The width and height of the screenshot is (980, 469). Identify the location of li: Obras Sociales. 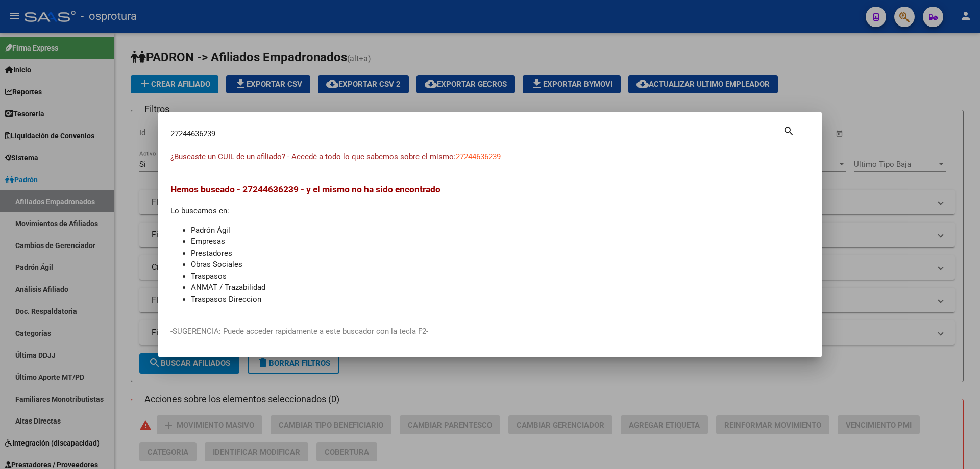
(501, 264).